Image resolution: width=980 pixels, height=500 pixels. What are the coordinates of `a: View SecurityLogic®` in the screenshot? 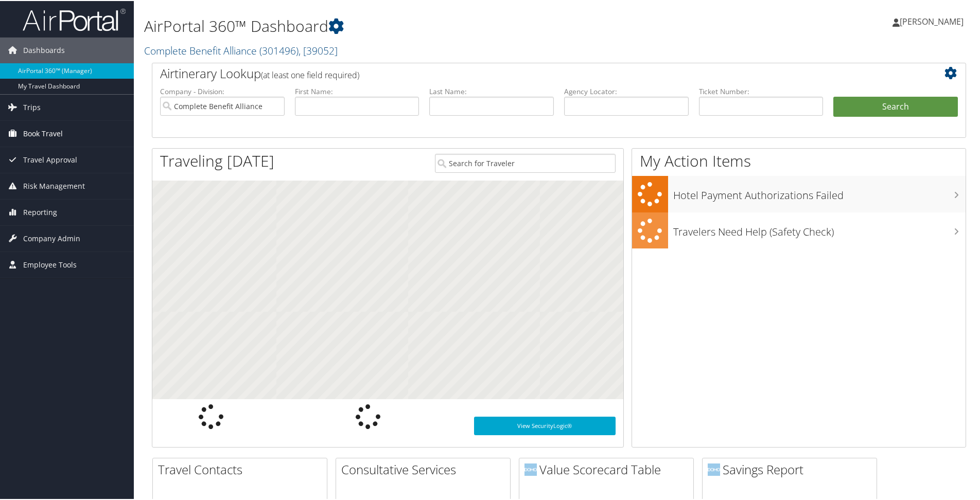 It's located at (544, 425).